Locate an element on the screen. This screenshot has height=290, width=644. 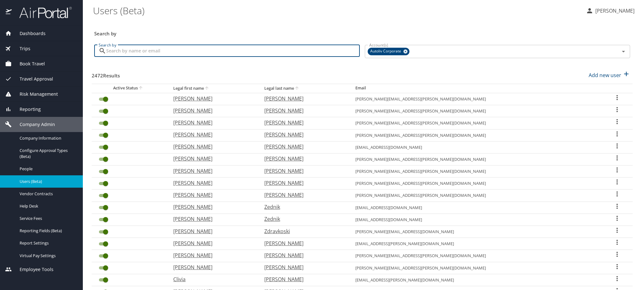
th: Legal last name is located at coordinates (305, 88).